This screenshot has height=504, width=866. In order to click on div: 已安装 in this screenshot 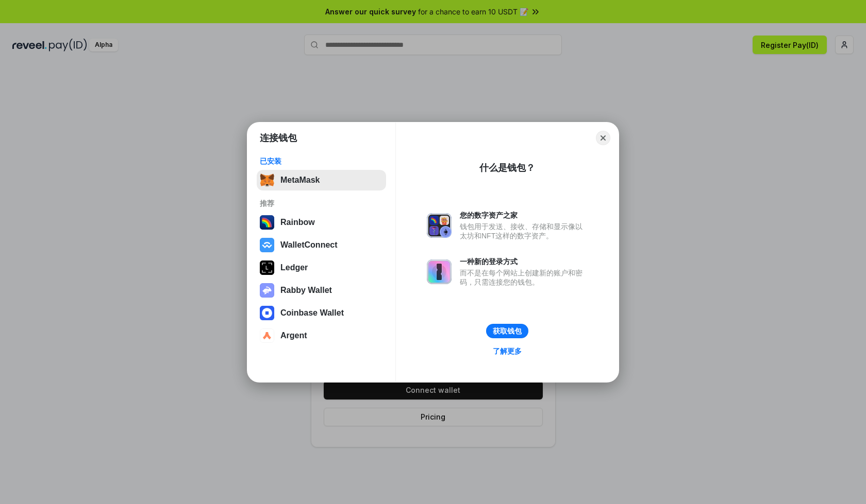, I will do `click(321, 161)`.